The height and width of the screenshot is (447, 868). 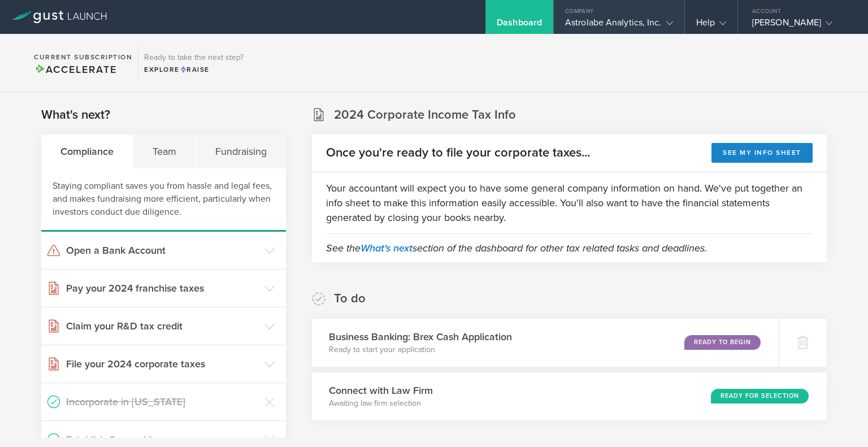 I want to click on button: See my info sheet, so click(x=761, y=153).